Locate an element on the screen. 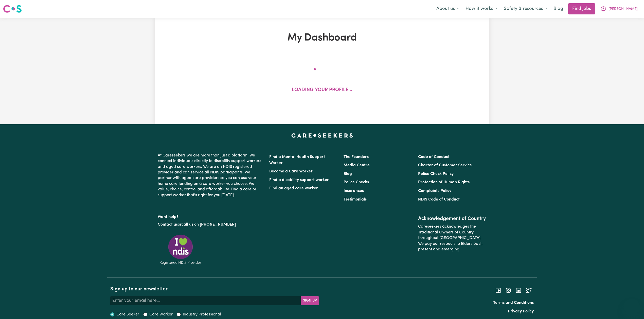  a: Charter of Customer Service is located at coordinates (445, 165).